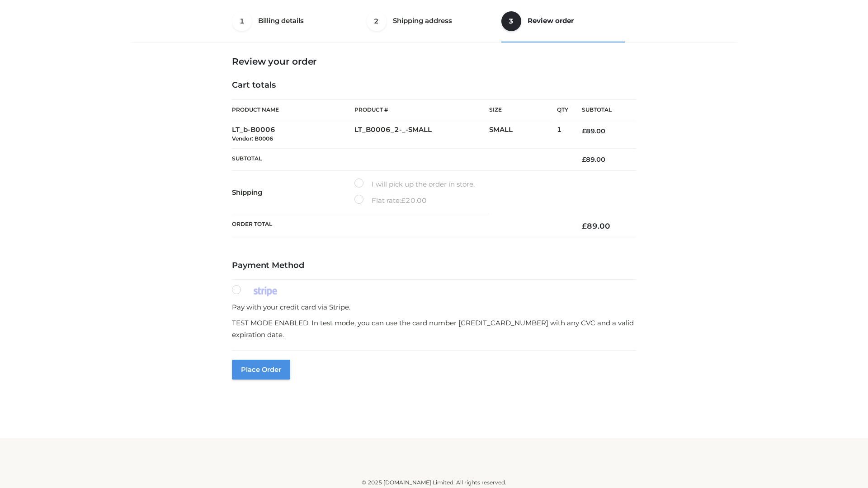  Describe the element at coordinates (434, 266) in the screenshot. I see `h4: Payment Method` at that location.